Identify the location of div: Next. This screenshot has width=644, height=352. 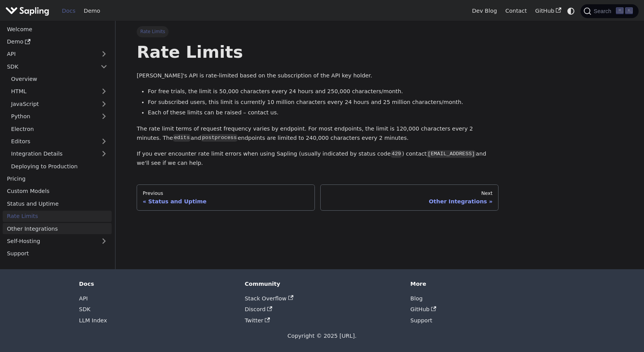
(409, 193).